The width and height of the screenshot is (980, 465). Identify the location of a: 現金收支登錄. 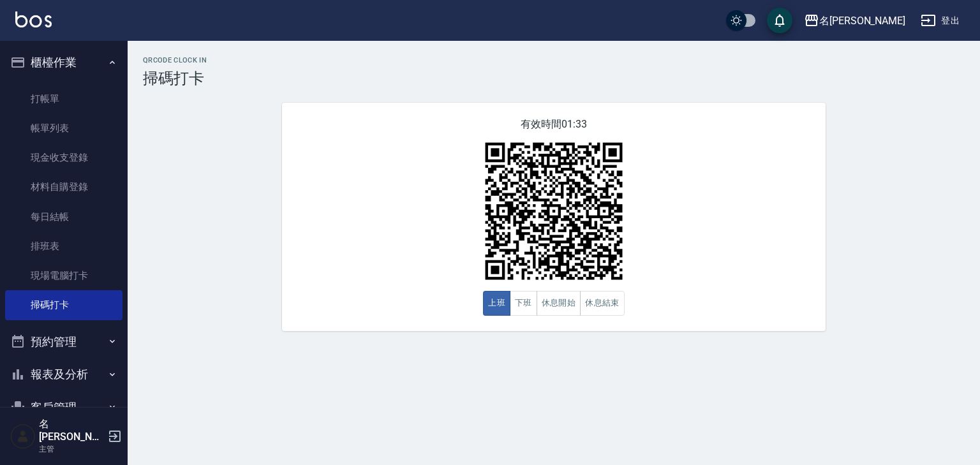
(64, 158).